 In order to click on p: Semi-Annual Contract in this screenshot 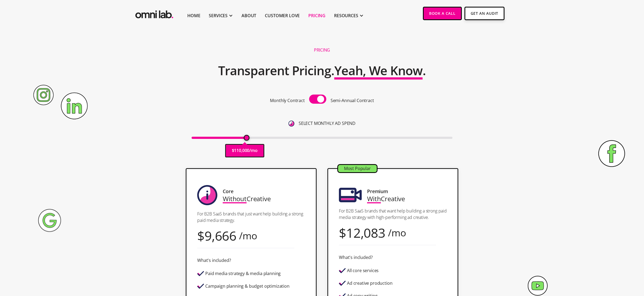, I will do `click(352, 100)`.